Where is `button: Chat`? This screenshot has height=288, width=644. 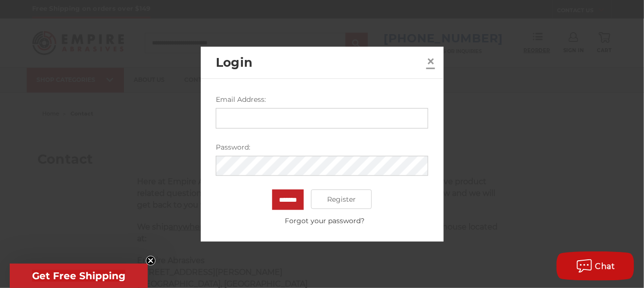 button: Chat is located at coordinates (596, 266).